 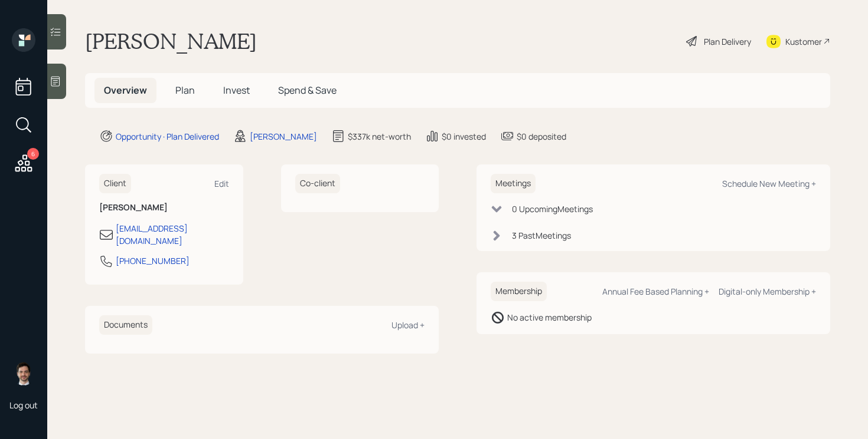 What do you see at coordinates (541, 235) in the screenshot?
I see `div: 3 Past Meeting s` at bounding box center [541, 235].